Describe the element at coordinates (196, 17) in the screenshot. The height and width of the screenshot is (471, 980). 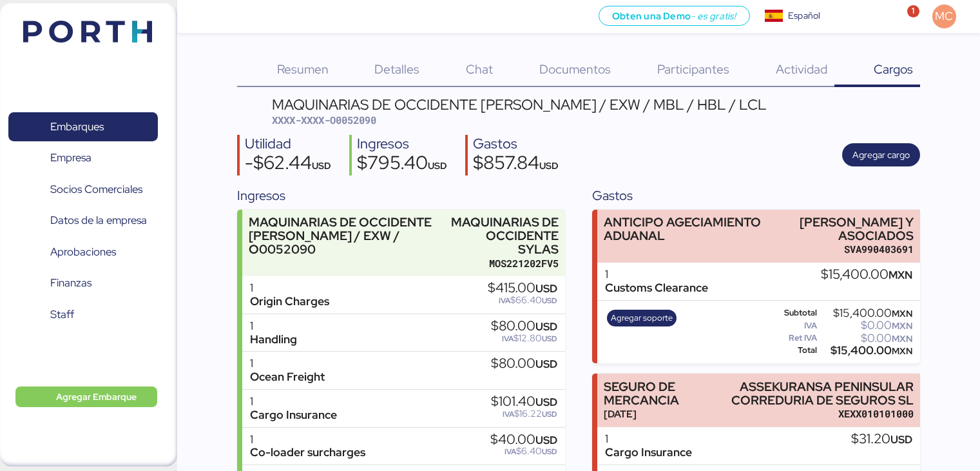
I see `button: Menu` at that location.